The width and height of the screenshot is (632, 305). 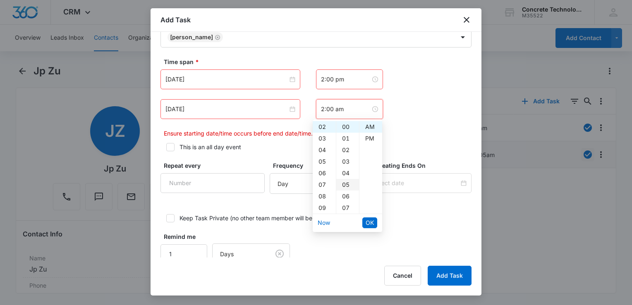 What do you see at coordinates (175, 20) in the screenshot?
I see `h1: Add Task` at bounding box center [175, 20].